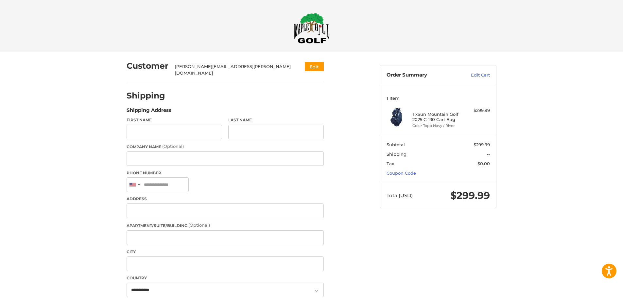  Describe the element at coordinates (312, 28) in the screenshot. I see `img: Maple Hill Golf` at that location.